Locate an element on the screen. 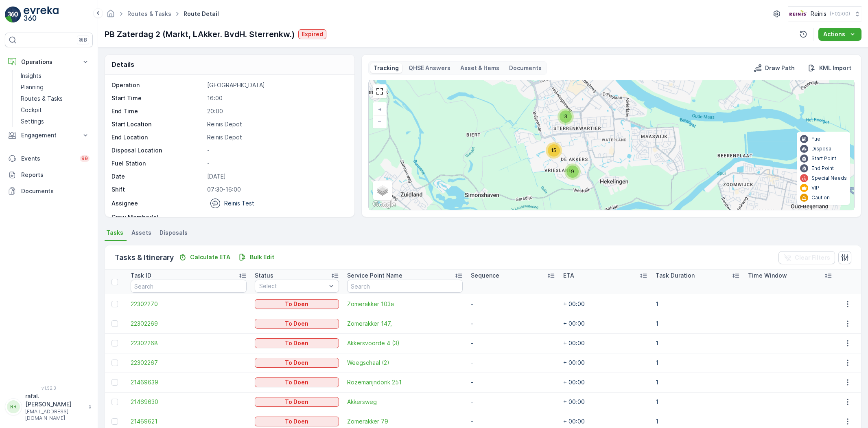  a: Events99 is located at coordinates (49, 159).